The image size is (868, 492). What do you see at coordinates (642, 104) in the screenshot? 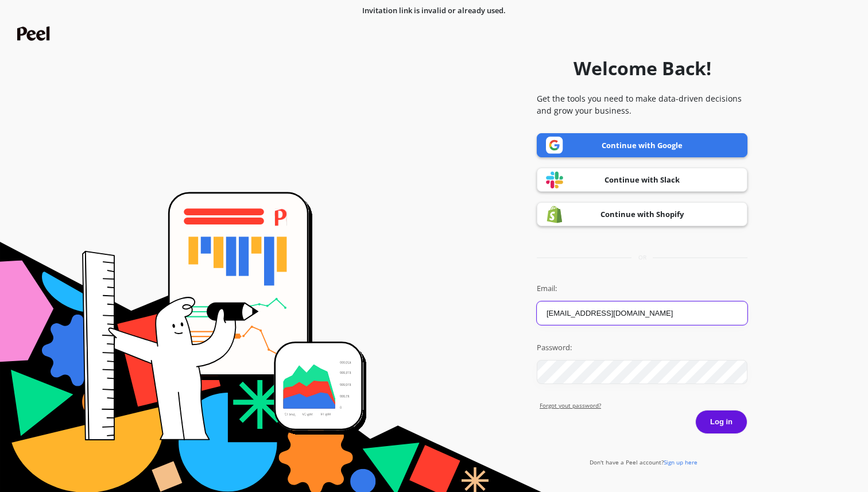
I see `p: Get the tools you need to make data-driven decisions and grow your business.` at bounding box center [642, 104].